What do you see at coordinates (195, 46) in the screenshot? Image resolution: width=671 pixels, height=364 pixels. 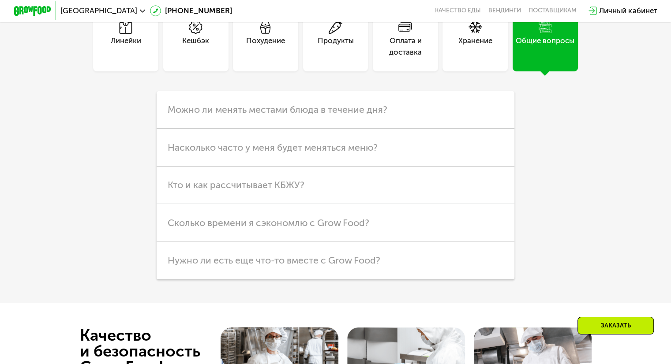 I see `div: Кешбэк` at bounding box center [195, 46].